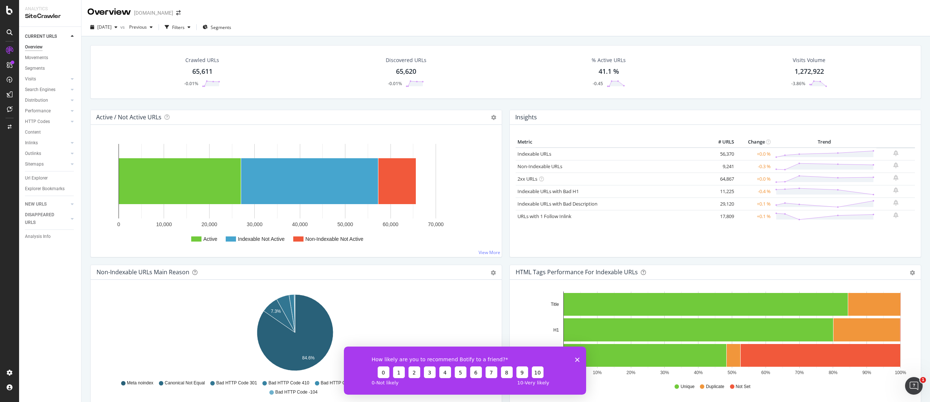  What do you see at coordinates (38, 111) in the screenshot?
I see `div: Performance` at bounding box center [38, 111].